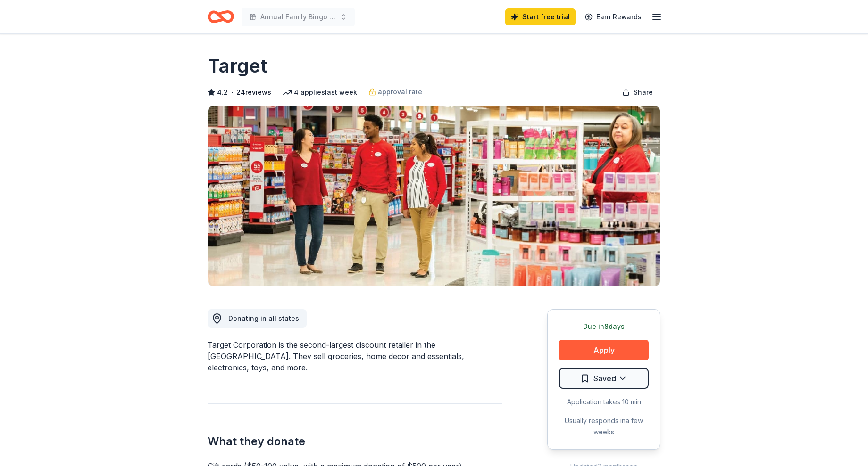 The height and width of the screenshot is (466, 868). What do you see at coordinates (254, 92) in the screenshot?
I see `button: 24reviews` at bounding box center [254, 92].